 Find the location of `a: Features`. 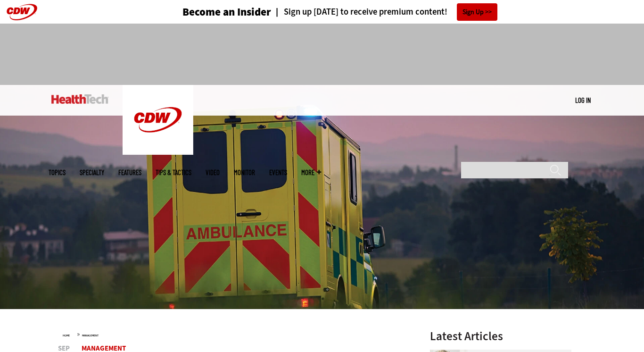

a: Features is located at coordinates (130, 172).